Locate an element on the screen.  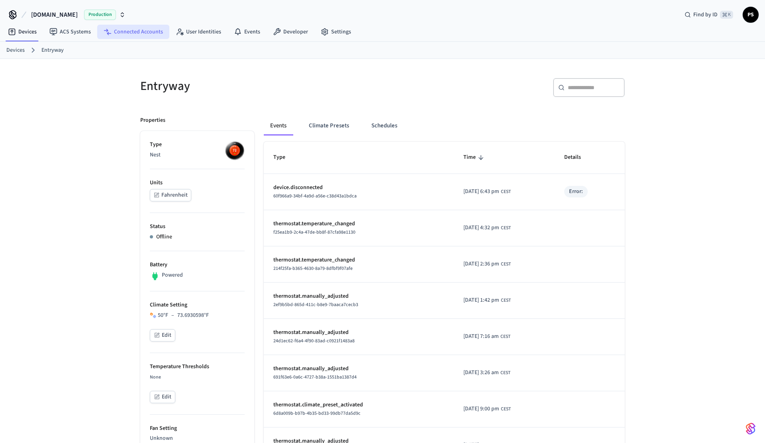
span: 691f63e6-0a6c-4727-b38a-1551ba1387d4 is located at coordinates (315, 377).